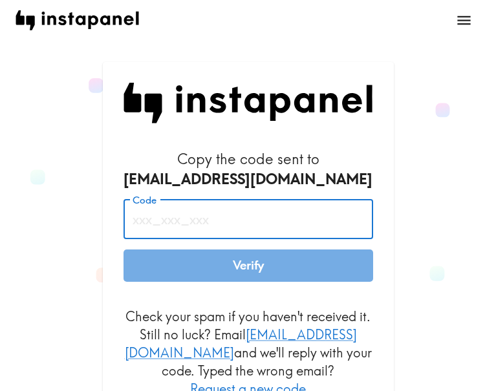 This screenshot has width=496, height=391. Describe the element at coordinates (248, 103) in the screenshot. I see `img: Instapanel` at that location.